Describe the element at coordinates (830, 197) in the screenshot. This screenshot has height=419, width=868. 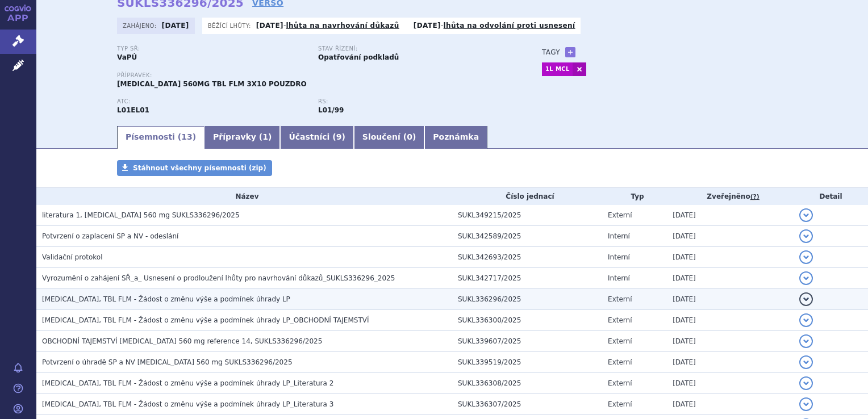
I see `th: Detail` at that location.